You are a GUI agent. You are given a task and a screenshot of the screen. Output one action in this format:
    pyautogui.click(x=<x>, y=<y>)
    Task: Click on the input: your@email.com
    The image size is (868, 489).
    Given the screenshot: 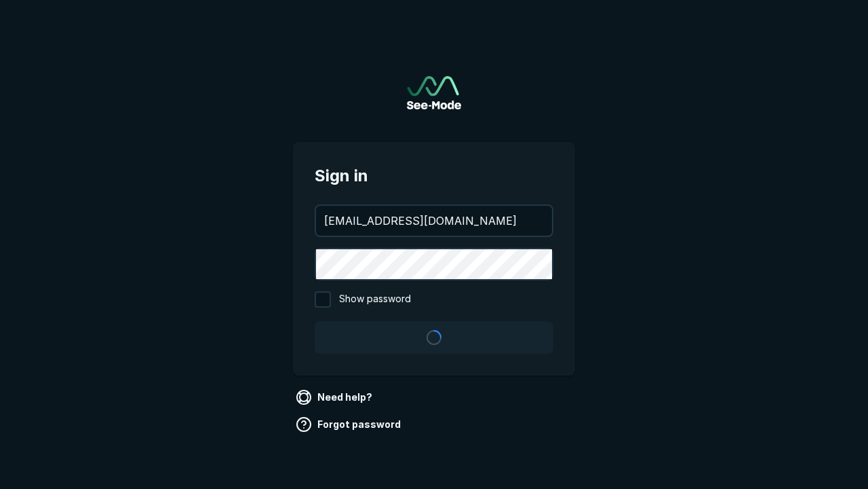 What is the action you would take?
    pyautogui.click(x=434, y=221)
    